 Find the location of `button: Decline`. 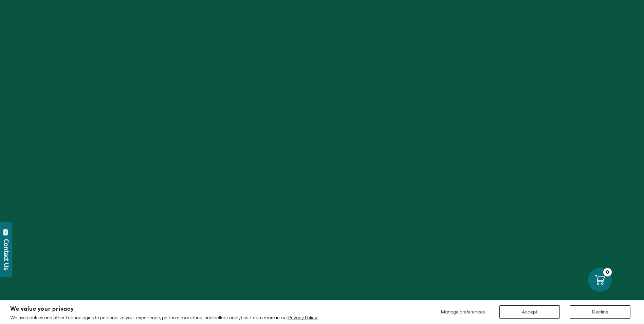

button: Decline is located at coordinates (600, 312).